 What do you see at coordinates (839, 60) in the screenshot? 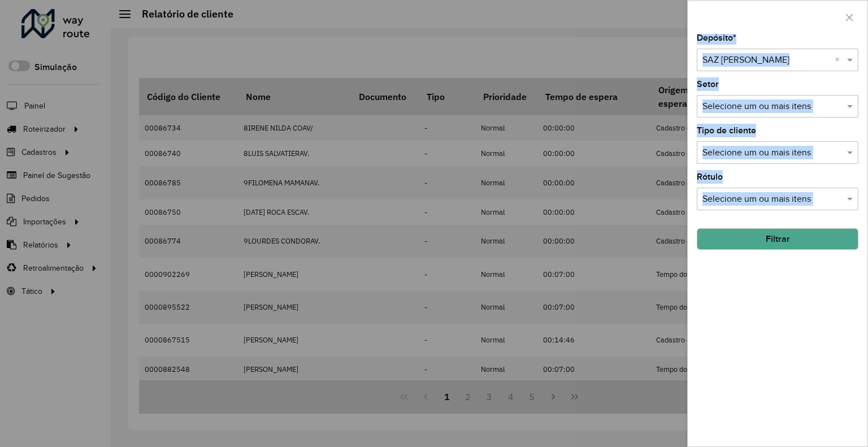
I see `span: Clear all` at bounding box center [839, 60].